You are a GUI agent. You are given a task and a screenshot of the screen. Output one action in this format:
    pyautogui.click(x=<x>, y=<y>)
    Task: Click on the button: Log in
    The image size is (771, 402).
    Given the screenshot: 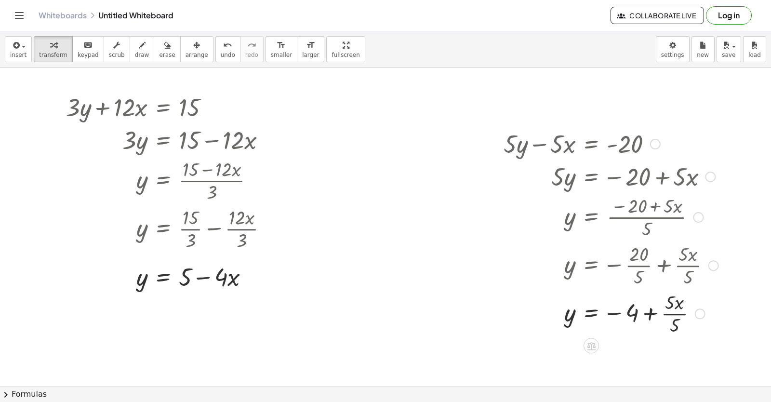 What is the action you would take?
    pyautogui.click(x=729, y=15)
    